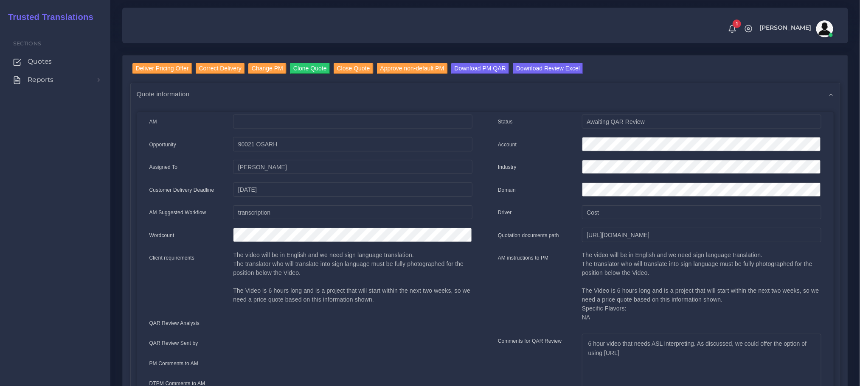 The width and height of the screenshot is (860, 386). Describe the element at coordinates (48, 17) in the screenshot. I see `a: Trusted Translations` at that location.